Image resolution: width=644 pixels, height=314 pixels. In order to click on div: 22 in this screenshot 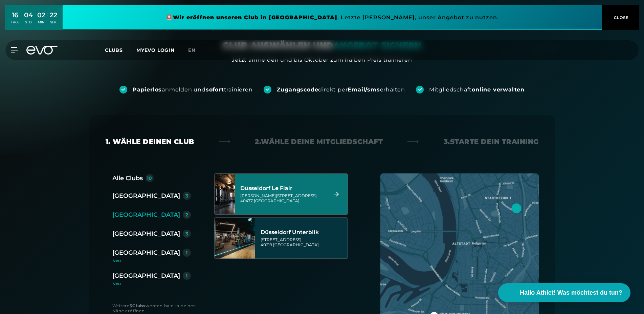, I will do `click(54, 15)`.